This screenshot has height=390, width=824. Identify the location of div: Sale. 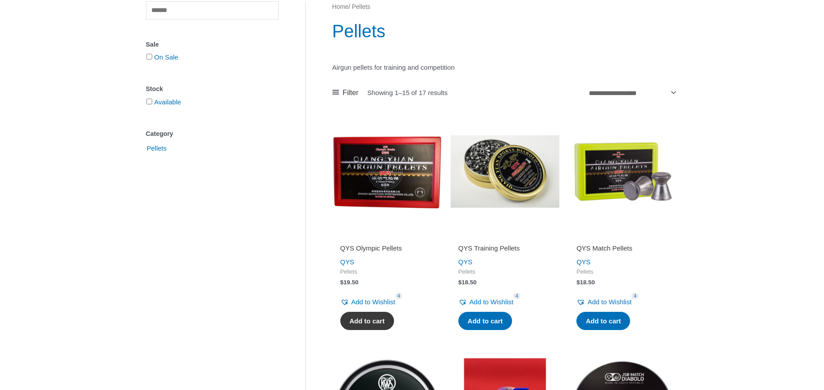
(212, 44).